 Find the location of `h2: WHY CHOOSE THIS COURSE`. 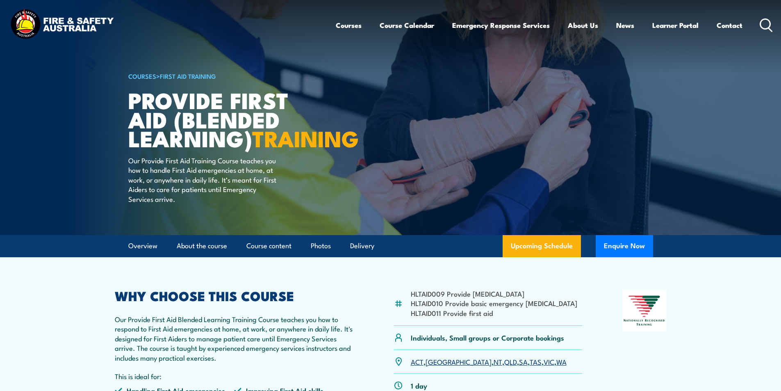

h2: WHY CHOOSE THIS COURSE is located at coordinates (235, 295).